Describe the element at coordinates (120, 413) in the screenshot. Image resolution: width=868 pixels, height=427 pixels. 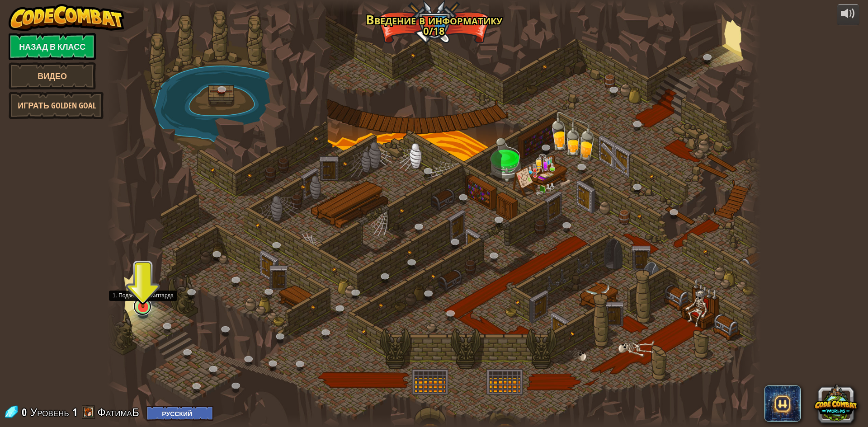
I see `a: ФатимаБ` at that location.